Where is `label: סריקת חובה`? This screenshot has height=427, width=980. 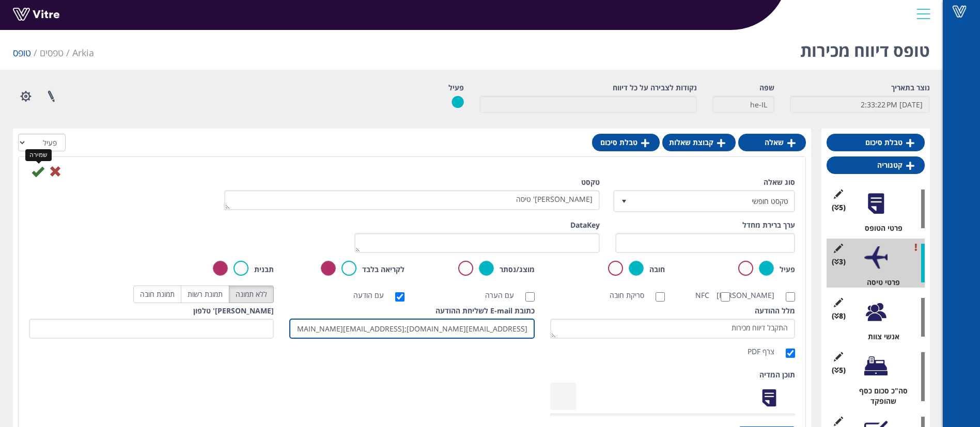
label: סריקת חובה is located at coordinates (632, 296).